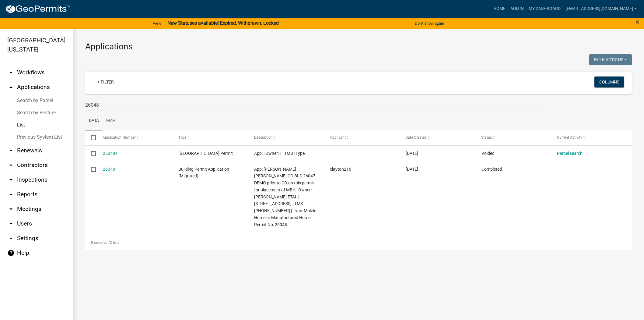  What do you see at coordinates (11, 253) in the screenshot?
I see `i: help` at bounding box center [11, 253].